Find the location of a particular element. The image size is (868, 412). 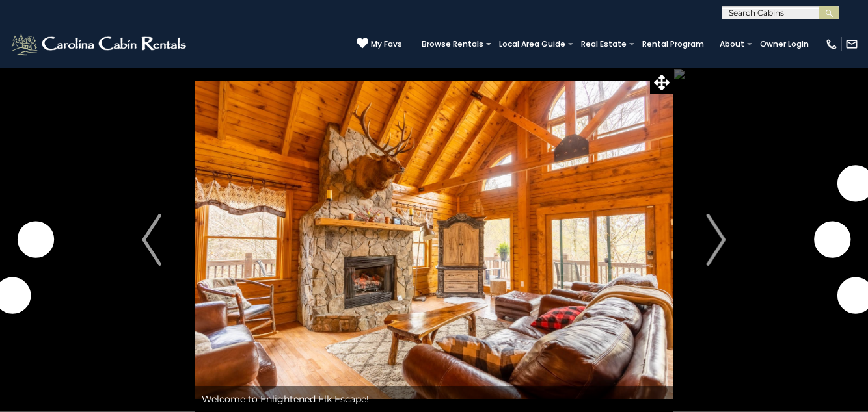

img: White-1-2.png is located at coordinates (99, 44).